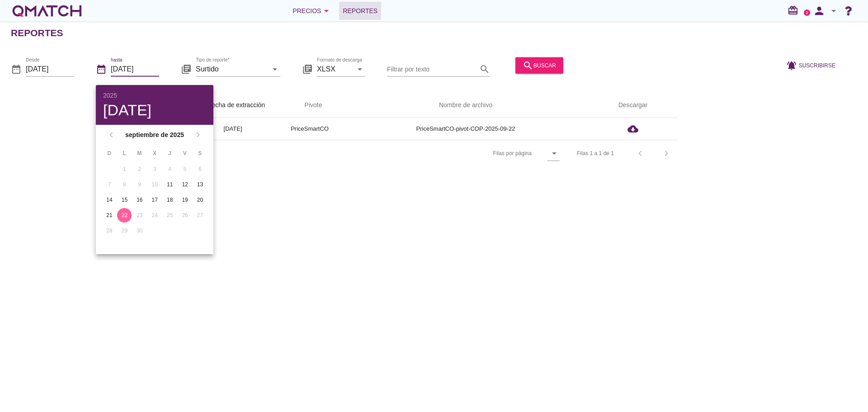 Image resolution: width=868 pixels, height=412 pixels. What do you see at coordinates (140, 200) in the screenshot?
I see `button: 16` at bounding box center [140, 200].